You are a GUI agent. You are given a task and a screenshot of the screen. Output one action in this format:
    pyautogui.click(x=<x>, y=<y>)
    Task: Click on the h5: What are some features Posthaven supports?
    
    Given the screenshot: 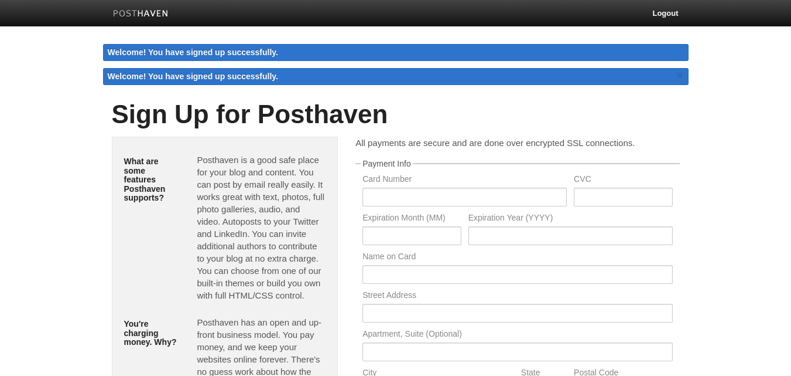 What is the action you would take?
    pyautogui.click(x=152, y=179)
    